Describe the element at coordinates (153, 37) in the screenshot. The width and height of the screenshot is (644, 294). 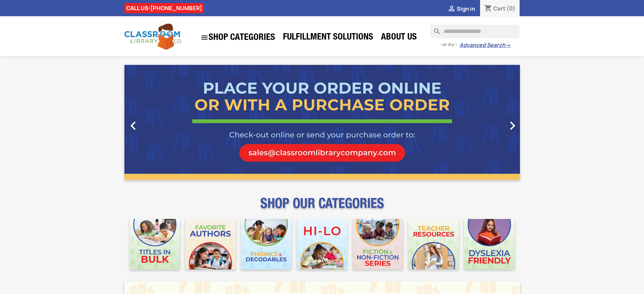
I see `img: Classroom Library Company` at that location.